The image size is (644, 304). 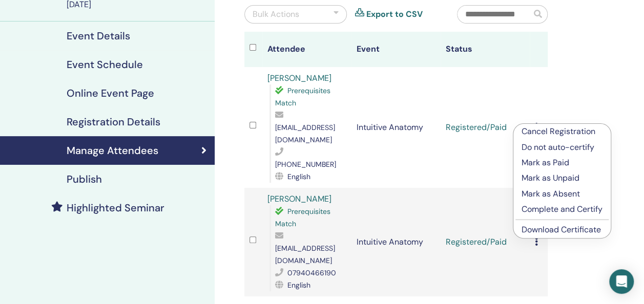 I want to click on h4: Event Details, so click(x=98, y=36).